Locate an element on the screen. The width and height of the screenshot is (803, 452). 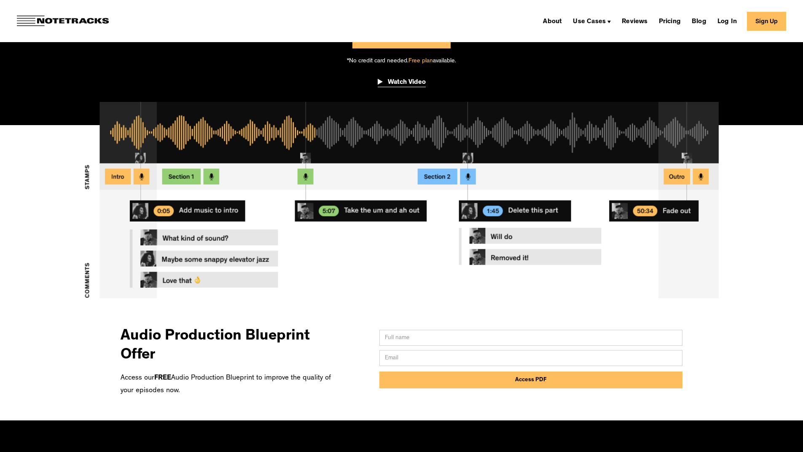
a: Log In is located at coordinates (727, 21).